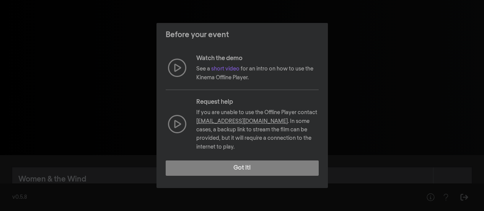 Image resolution: width=484 pixels, height=211 pixels. Describe the element at coordinates (258, 73) in the screenshot. I see `p: See a for an intro on how to use the Kinema Offline Player.` at that location.